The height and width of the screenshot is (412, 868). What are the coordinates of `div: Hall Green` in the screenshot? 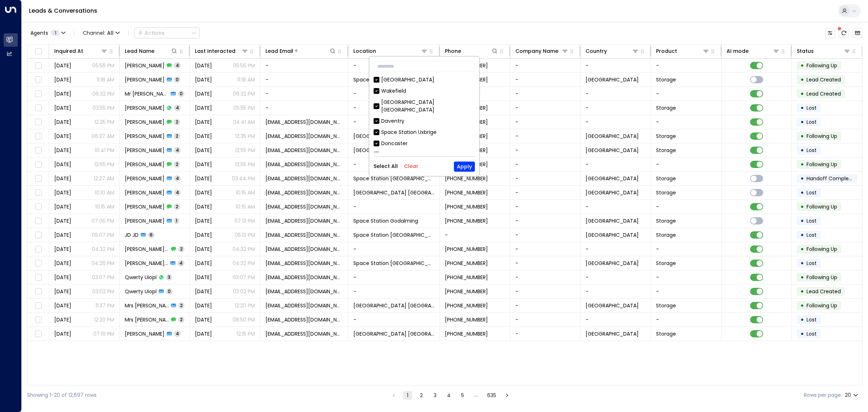 It's located at (424, 154).